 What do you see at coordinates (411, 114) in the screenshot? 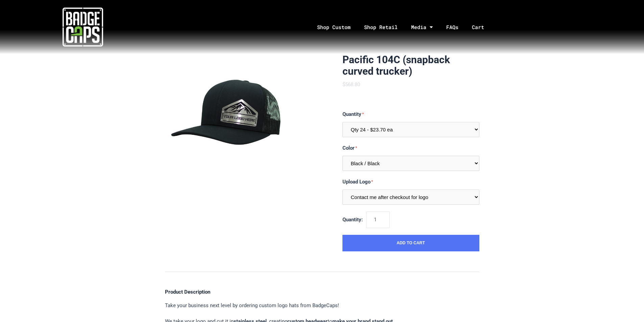
I see `label: Quantity` at bounding box center [411, 114].